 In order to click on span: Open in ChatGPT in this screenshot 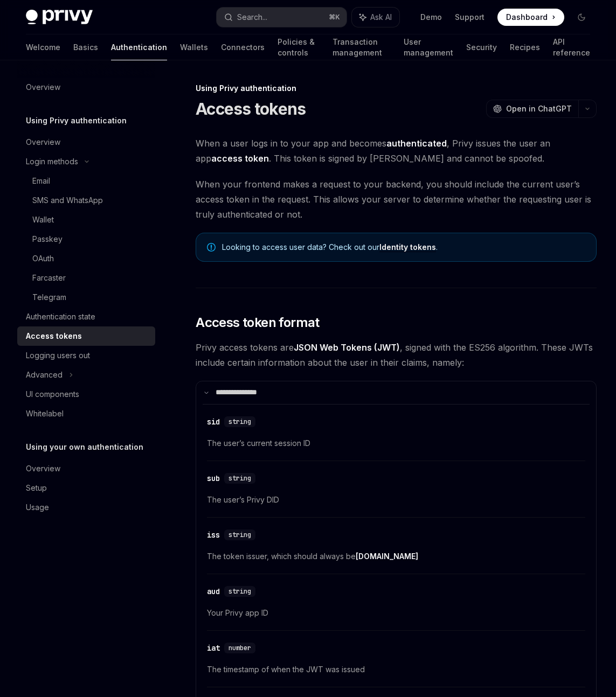, I will do `click(538, 109)`.